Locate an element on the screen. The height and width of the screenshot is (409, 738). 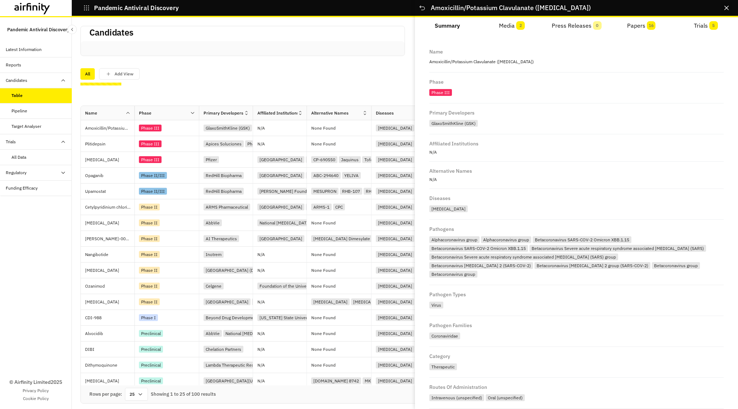
div: Regulatory is located at coordinates (16, 173).